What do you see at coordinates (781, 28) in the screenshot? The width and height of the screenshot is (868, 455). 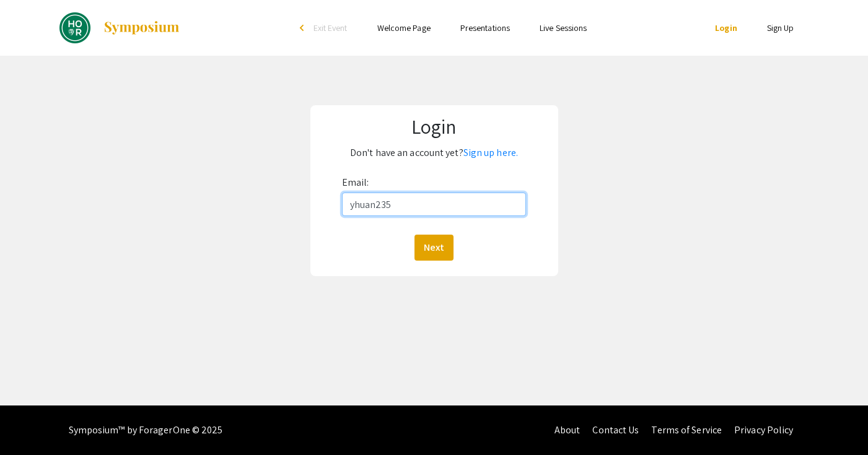 I see `a: Sign Up` at bounding box center [781, 28].